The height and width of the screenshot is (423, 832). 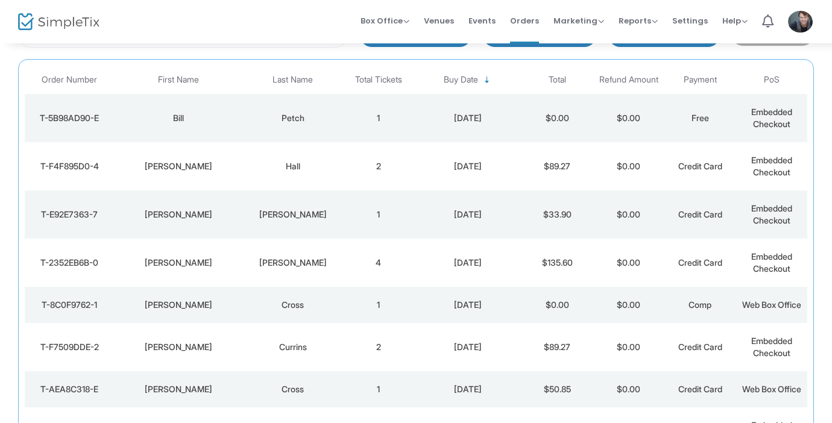 I want to click on span: PoS, so click(x=771, y=80).